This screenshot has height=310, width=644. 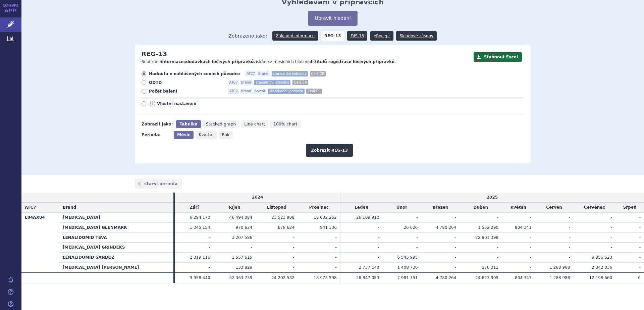 I want to click on td: Srpen, so click(x=630, y=207).